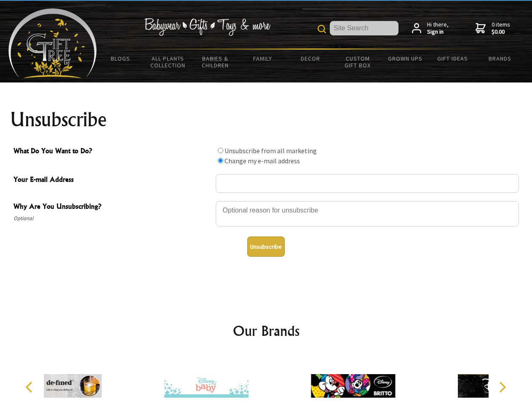 This screenshot has width=532, height=404. What do you see at coordinates (310, 58) in the screenshot?
I see `a: Decor` at bounding box center [310, 58].